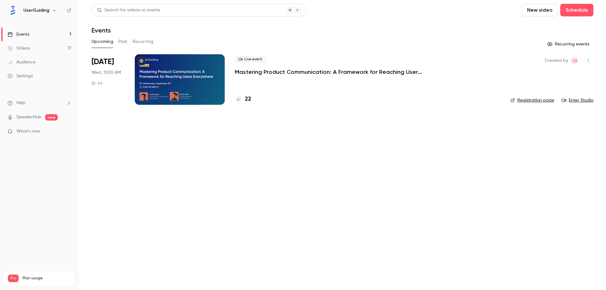 This screenshot has width=606, height=290. What do you see at coordinates (248, 99) in the screenshot?
I see `h4: 22` at bounding box center [248, 99].